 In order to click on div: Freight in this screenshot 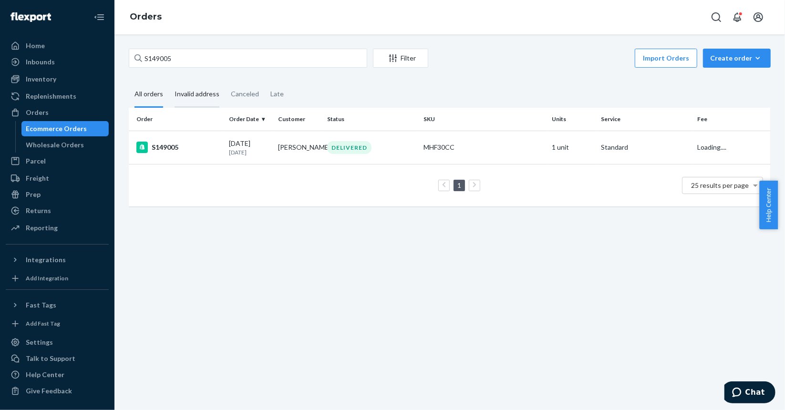, I will do `click(37, 178)`.